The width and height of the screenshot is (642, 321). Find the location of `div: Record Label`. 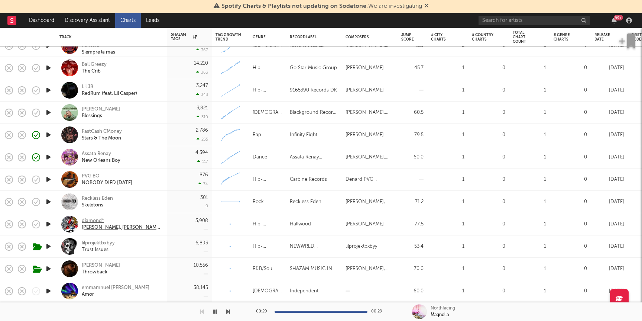

div: Record Label is located at coordinates (312, 37).